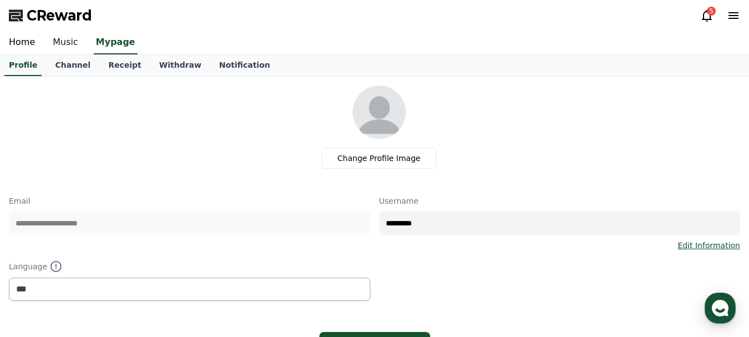 The height and width of the screenshot is (337, 749). I want to click on span: Settings, so click(177, 266).